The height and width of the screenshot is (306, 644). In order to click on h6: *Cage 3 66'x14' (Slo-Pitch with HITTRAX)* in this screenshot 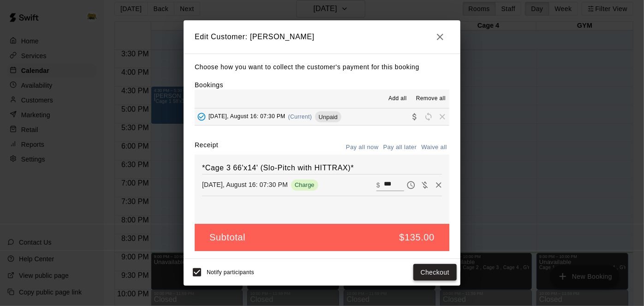, I will do `click(322, 168)`.